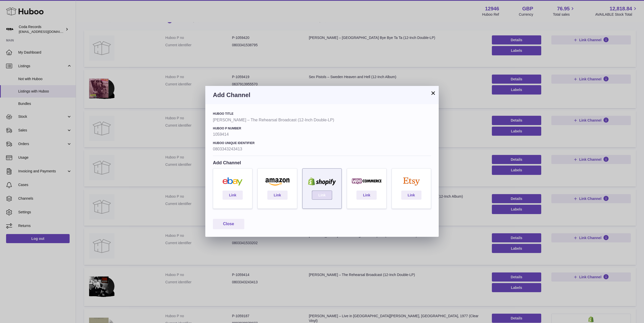 The height and width of the screenshot is (323, 644). Describe the element at coordinates (233, 181) in the screenshot. I see `img: ebay` at that location.